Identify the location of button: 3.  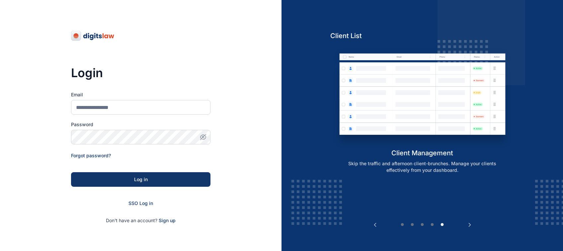
(422, 225).